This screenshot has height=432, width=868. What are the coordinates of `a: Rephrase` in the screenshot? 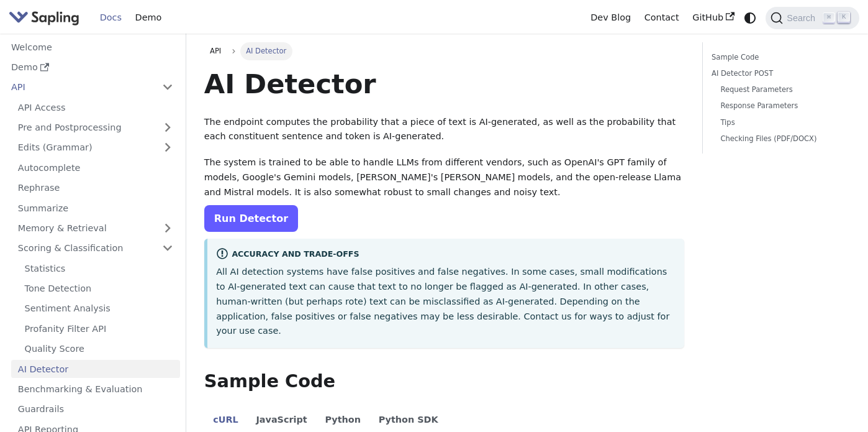 It's located at (96, 188).